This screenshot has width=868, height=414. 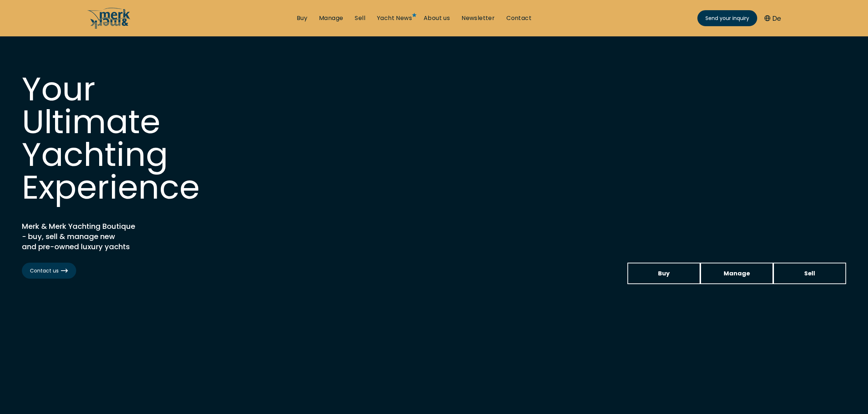 I want to click on span: Sell, so click(x=810, y=273).